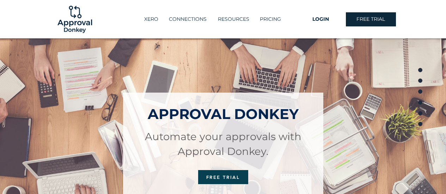  What do you see at coordinates (271, 19) in the screenshot?
I see `a: PRICING` at bounding box center [271, 19].